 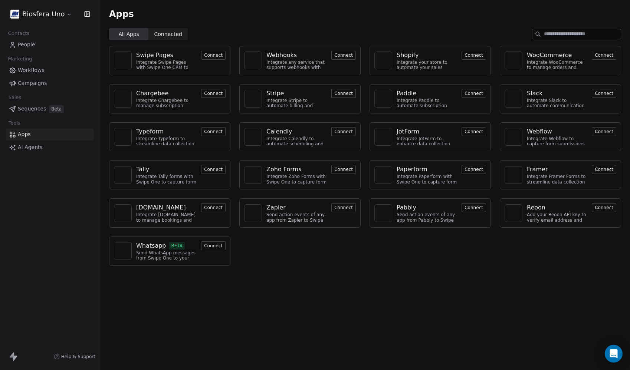 I want to click on a: WooCommerce, so click(x=557, y=55).